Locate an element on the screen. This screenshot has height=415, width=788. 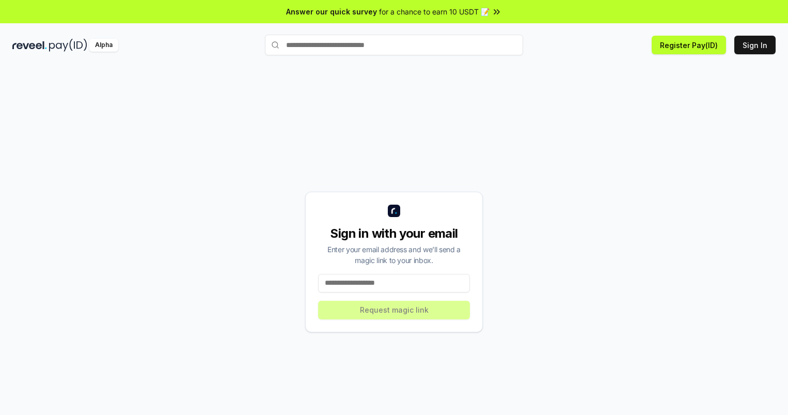
img: logo_small is located at coordinates (394, 211).